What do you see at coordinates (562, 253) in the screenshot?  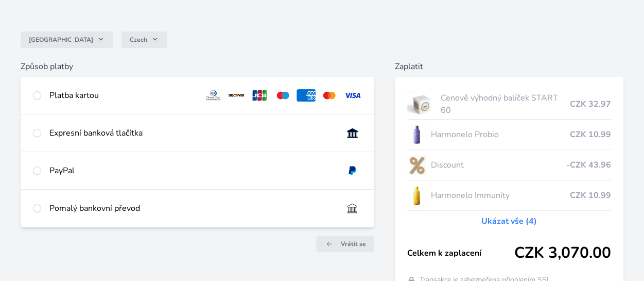 I see `span: CZK 3,070.00` at bounding box center [562, 253].